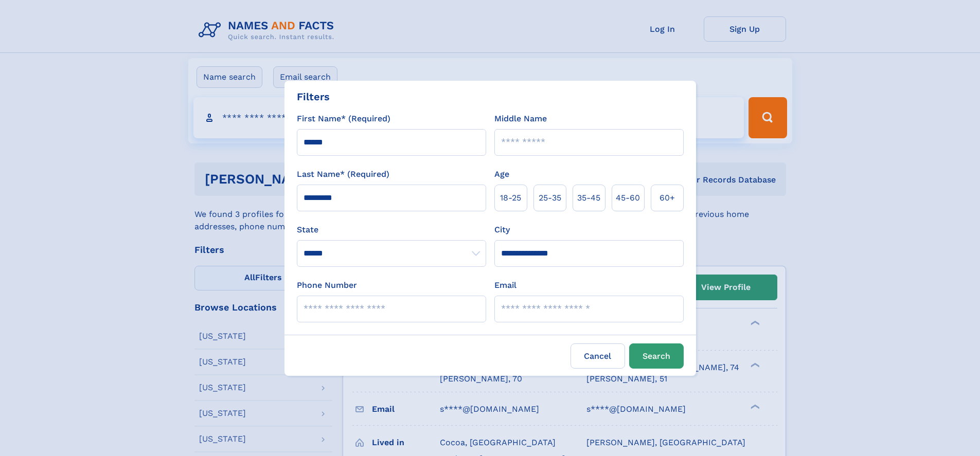 This screenshot has width=980, height=456. Describe the element at coordinates (313, 97) in the screenshot. I see `div: Filters` at that location.